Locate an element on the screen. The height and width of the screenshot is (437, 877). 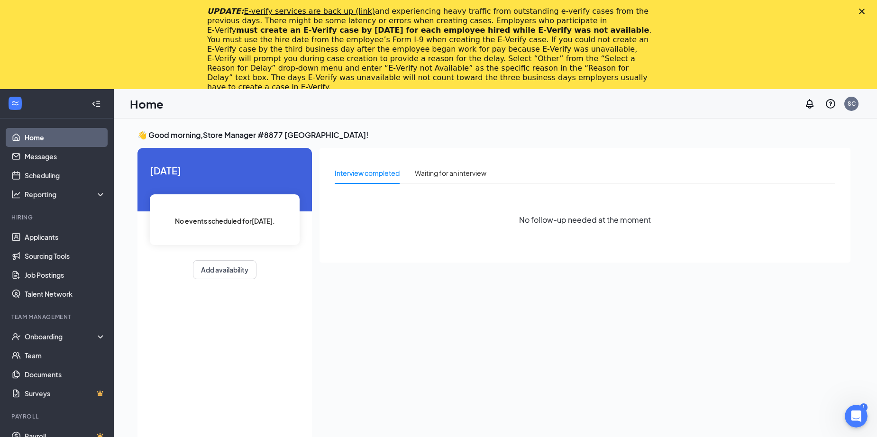
svg: Notifications is located at coordinates (810, 104).